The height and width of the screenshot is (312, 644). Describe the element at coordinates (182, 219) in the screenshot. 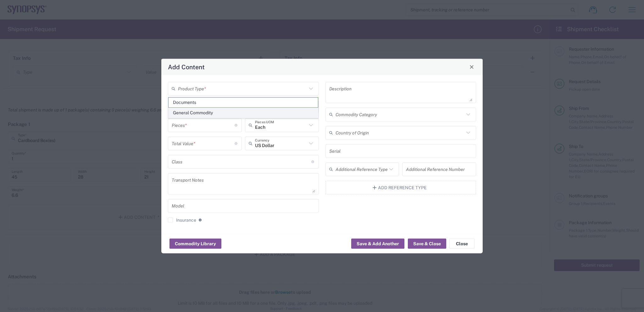

I see `label: Insurance` at that location.